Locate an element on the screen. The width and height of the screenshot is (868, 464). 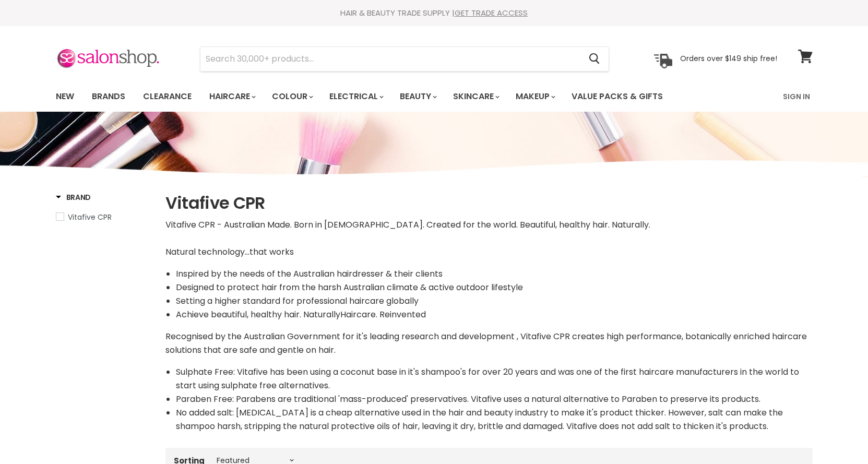
span: Brand is located at coordinates (73, 197).